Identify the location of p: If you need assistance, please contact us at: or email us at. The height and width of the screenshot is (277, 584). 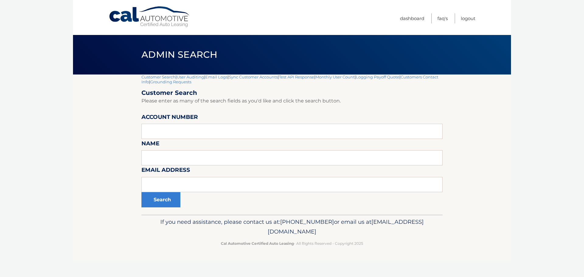
(292, 227).